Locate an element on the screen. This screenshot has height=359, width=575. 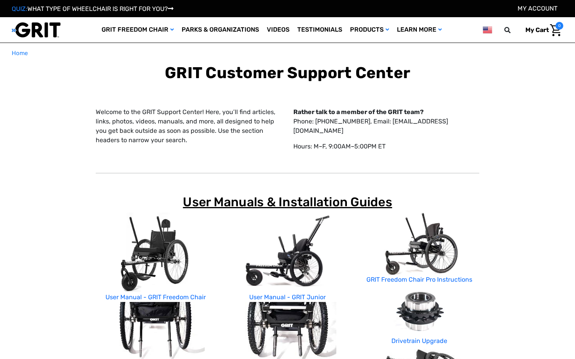
a: Parks & Organizations is located at coordinates (220, 30).